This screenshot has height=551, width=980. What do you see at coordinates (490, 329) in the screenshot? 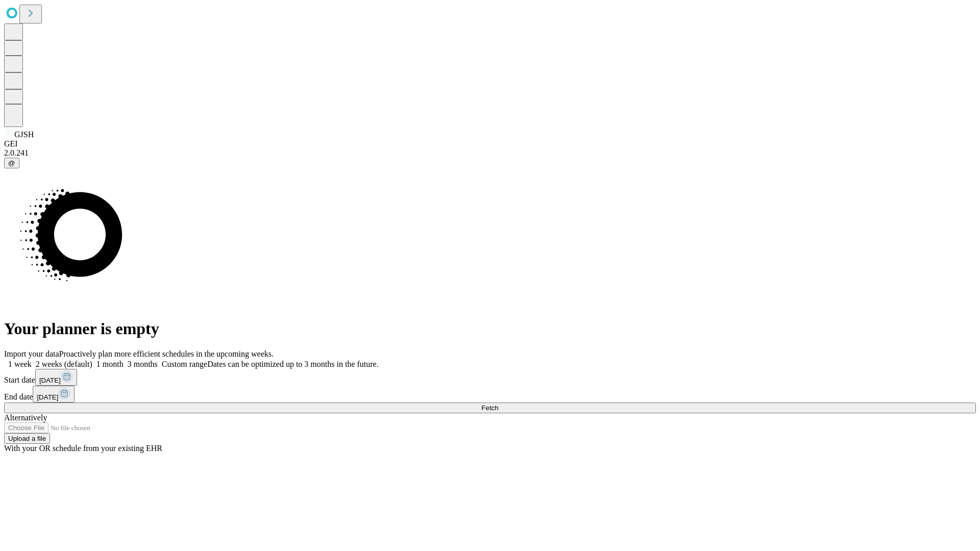
I see `h1: Your planner is empty` at bounding box center [490, 329].